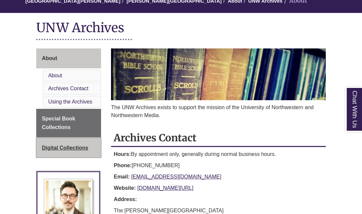  Describe the element at coordinates (68, 88) in the screenshot. I see `a: Archives Contact` at that location.